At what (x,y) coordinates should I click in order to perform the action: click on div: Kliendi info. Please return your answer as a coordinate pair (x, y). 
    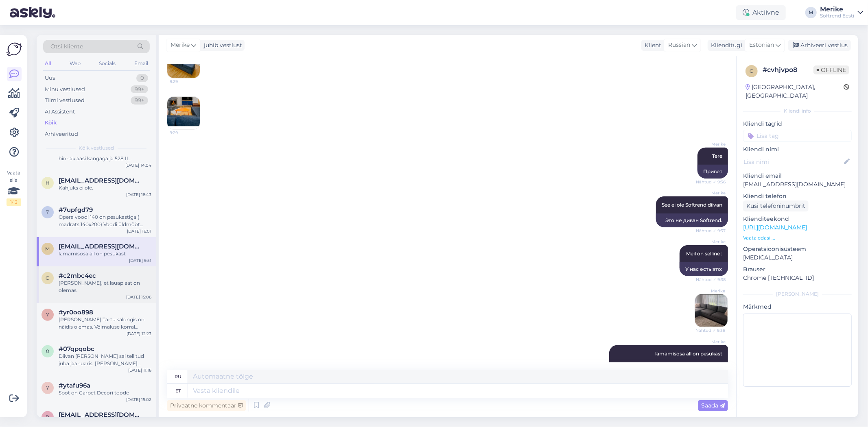
    Looking at the image, I should click on (797, 111).